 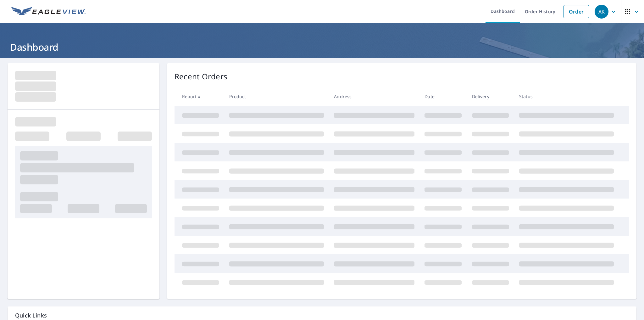 What do you see at coordinates (48, 12) in the screenshot?
I see `img: EV Logo` at bounding box center [48, 12].